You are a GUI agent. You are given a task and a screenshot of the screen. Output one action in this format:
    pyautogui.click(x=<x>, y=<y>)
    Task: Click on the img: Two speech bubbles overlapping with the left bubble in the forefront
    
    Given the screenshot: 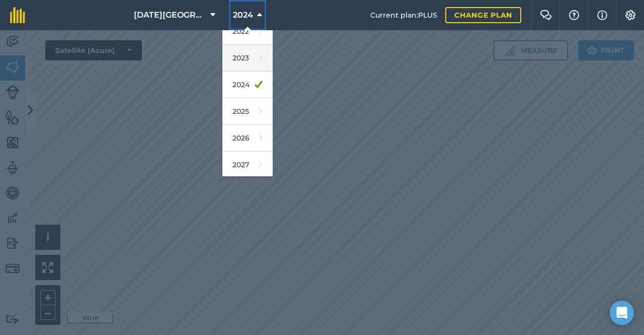 What is the action you would take?
    pyautogui.click(x=546, y=15)
    